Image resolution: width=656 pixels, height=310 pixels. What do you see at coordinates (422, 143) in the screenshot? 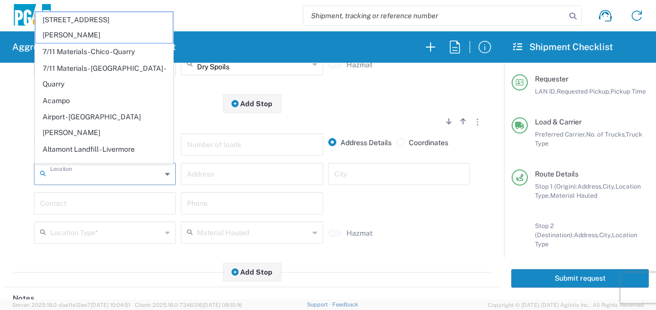
I see `label: Coordinates` at bounding box center [422, 143].